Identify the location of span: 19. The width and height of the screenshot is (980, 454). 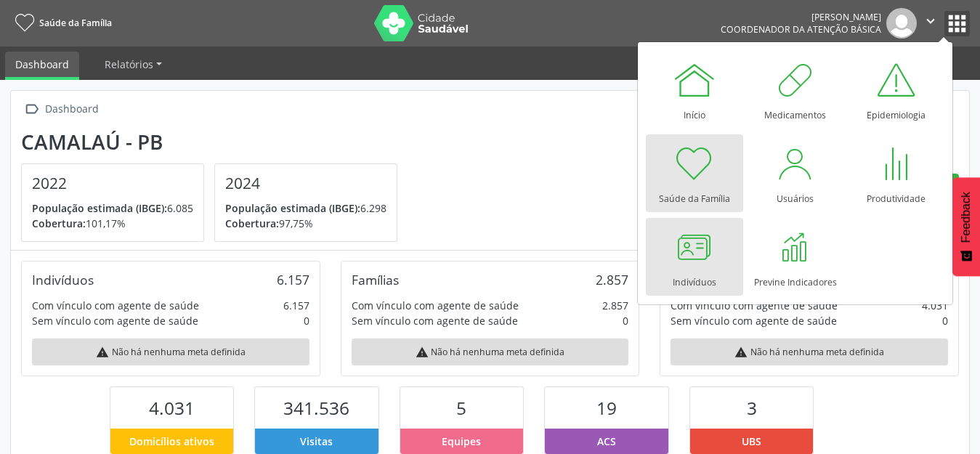
(607, 408).